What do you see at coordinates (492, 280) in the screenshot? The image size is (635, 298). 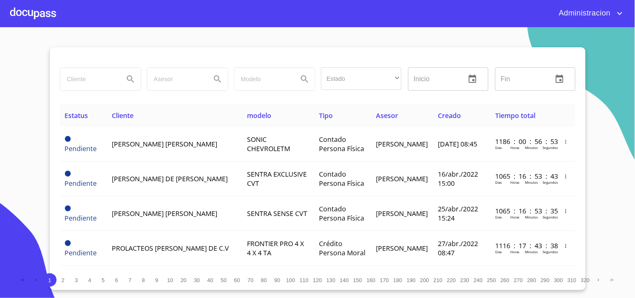 I see `button: 250` at bounding box center [492, 280].